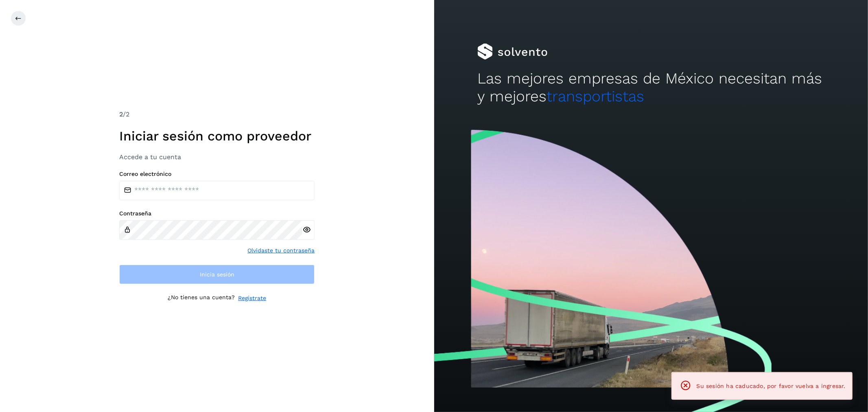  Describe the element at coordinates (217, 274) in the screenshot. I see `button: Inicia sesión` at that location.